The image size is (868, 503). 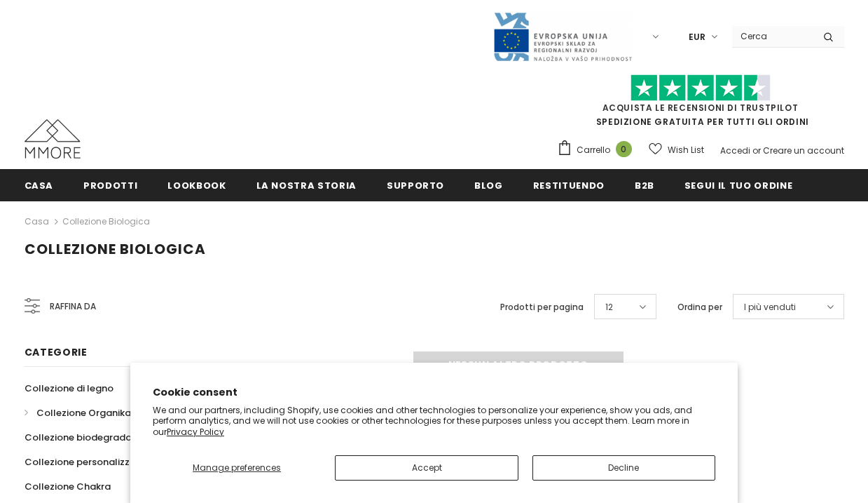 What do you see at coordinates (700, 307) in the screenshot?
I see `label: Ordina per` at bounding box center [700, 307].